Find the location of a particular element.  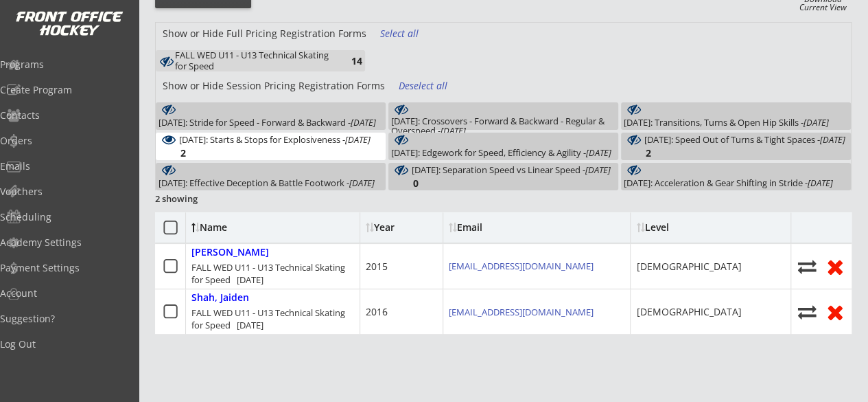

div: December 17: Acceleration & Gear Shifting in Stride is located at coordinates (728, 182).